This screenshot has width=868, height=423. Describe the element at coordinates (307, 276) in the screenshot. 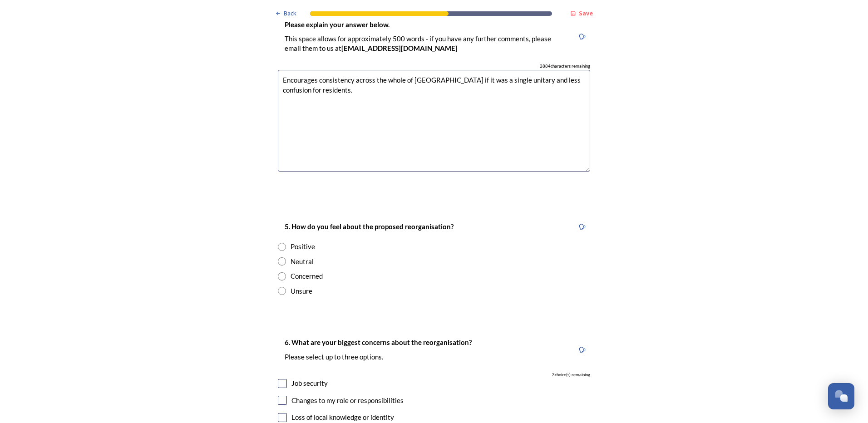

I see `div: Concerned` at that location.